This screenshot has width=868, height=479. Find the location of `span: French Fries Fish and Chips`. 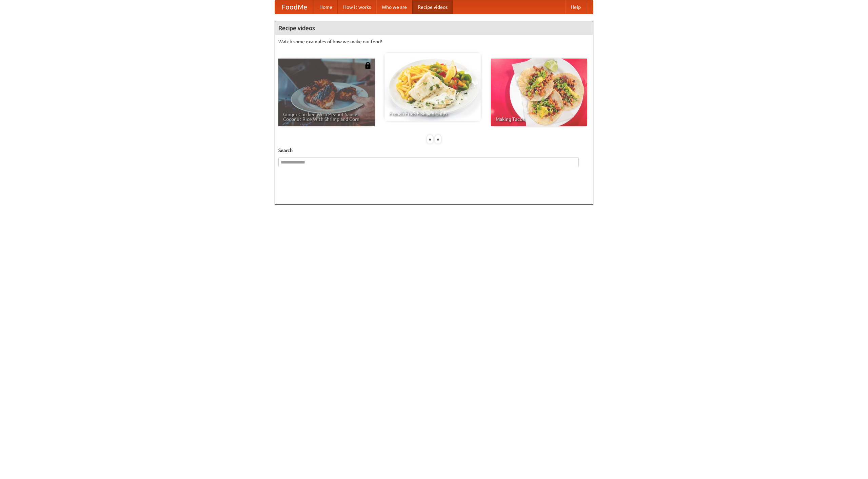

span: French Fries Fish and Chips is located at coordinates (433, 114).